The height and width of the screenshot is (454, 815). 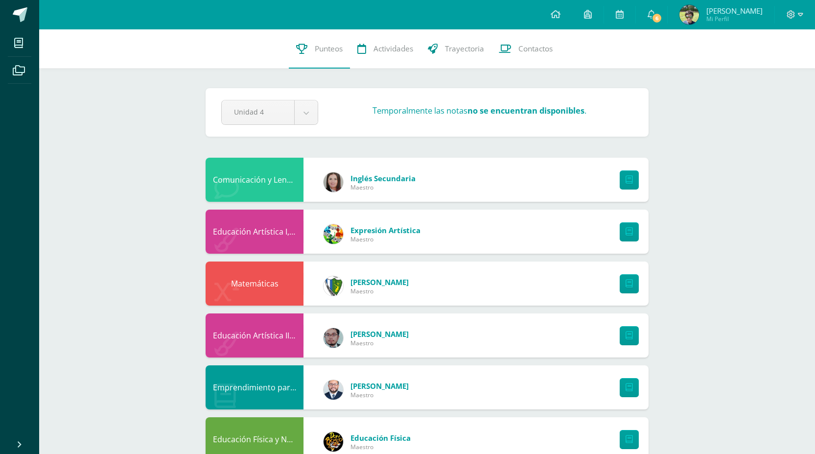 What do you see at coordinates (270, 112) in the screenshot?
I see `a: Unidad 4` at bounding box center [270, 112].